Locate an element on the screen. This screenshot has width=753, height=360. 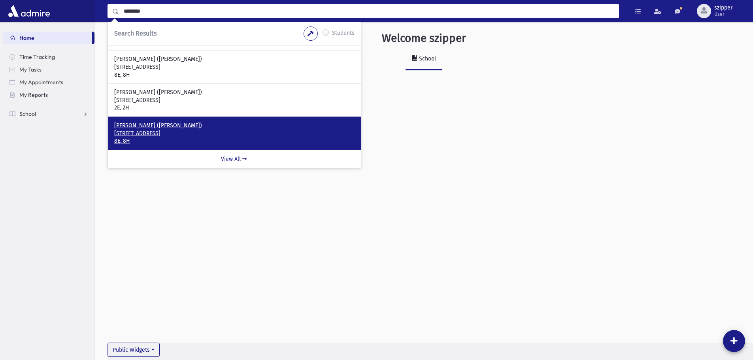
span: szipper is located at coordinates (723, 8).